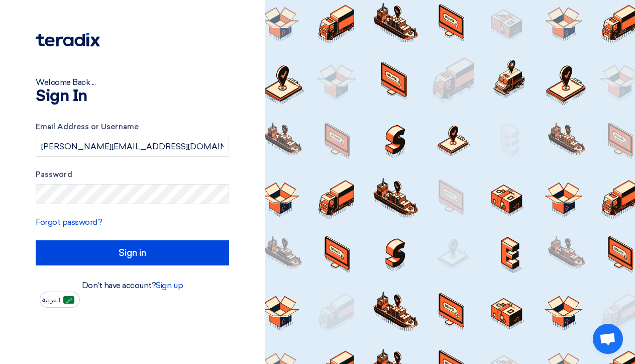 Image resolution: width=635 pixels, height=364 pixels. Describe the element at coordinates (69, 222) in the screenshot. I see `a: Forgot password?` at that location.